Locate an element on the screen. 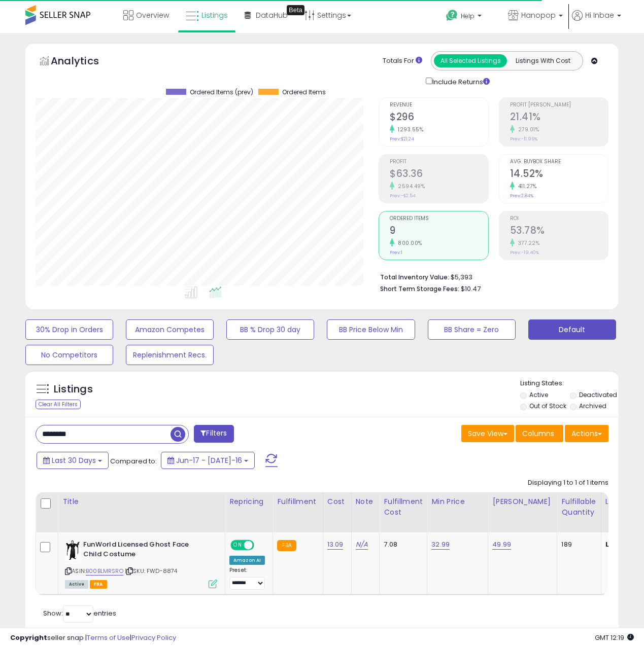 The width and height of the screenshot is (644, 648). a: 32.99 is located at coordinates (441, 545).